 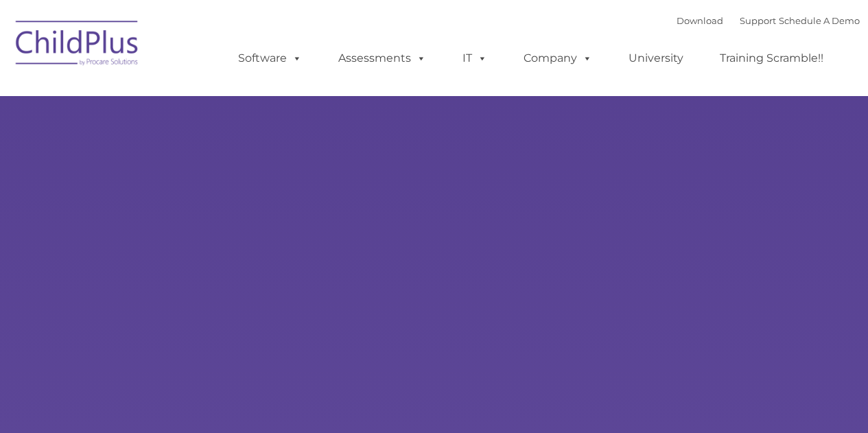 I want to click on a: Company, so click(x=558, y=58).